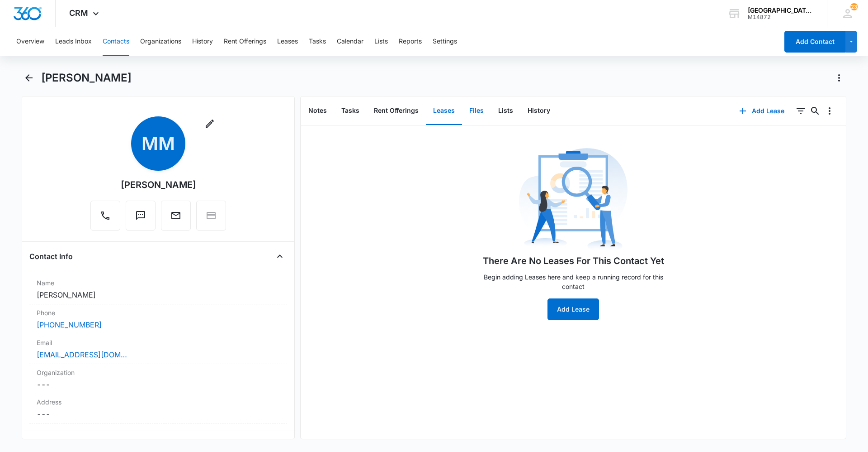 This screenshot has width=868, height=452. I want to click on button: Reports, so click(410, 42).